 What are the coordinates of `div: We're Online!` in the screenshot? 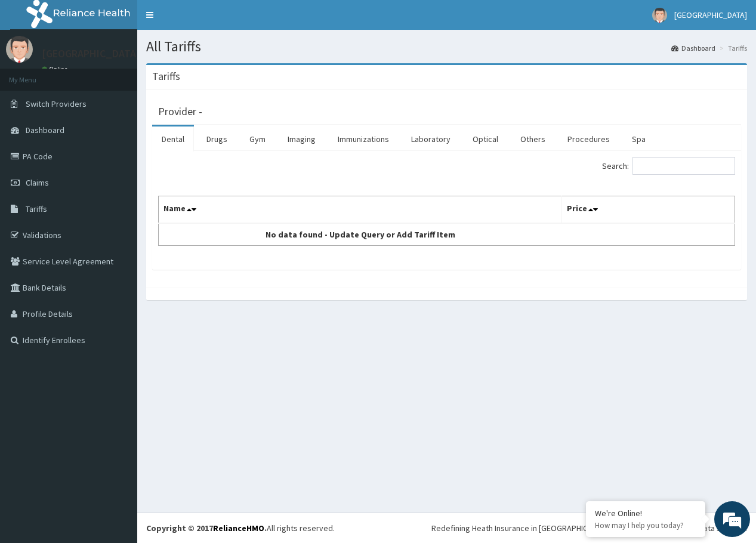 It's located at (645, 513).